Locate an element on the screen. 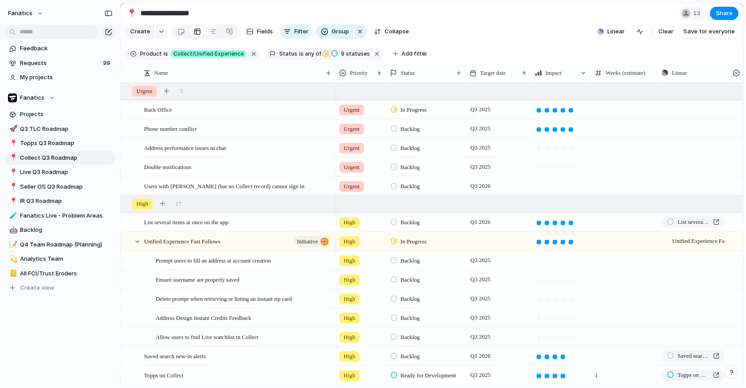 This screenshot has width=746, height=388. span: Delete prompt when retrieving or listing an instant rip card is located at coordinates (224, 298).